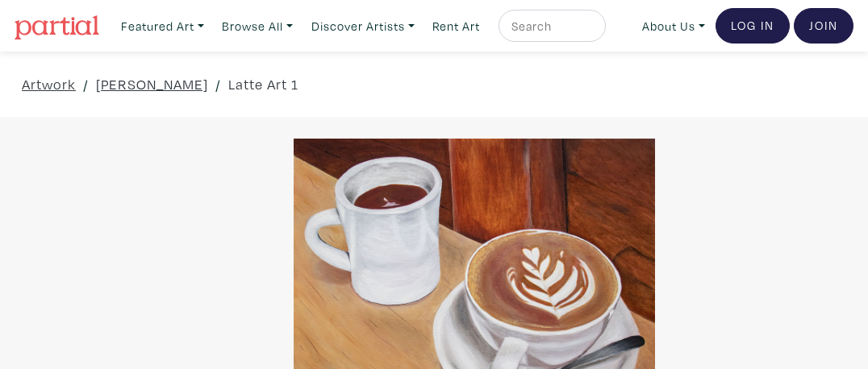 Image resolution: width=868 pixels, height=369 pixels. What do you see at coordinates (257, 26) in the screenshot?
I see `a: Browse All` at bounding box center [257, 26].